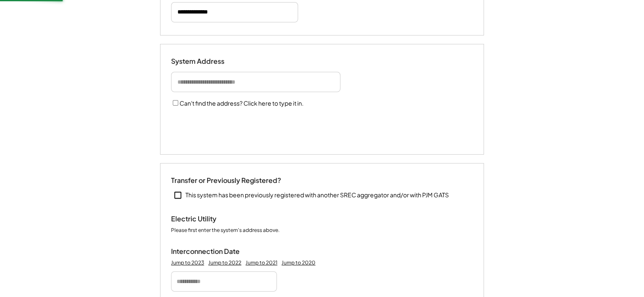 Image resolution: width=644 pixels, height=297 pixels. What do you see at coordinates (214, 251) in the screenshot?
I see `div: Interconnection Date` at bounding box center [214, 251].